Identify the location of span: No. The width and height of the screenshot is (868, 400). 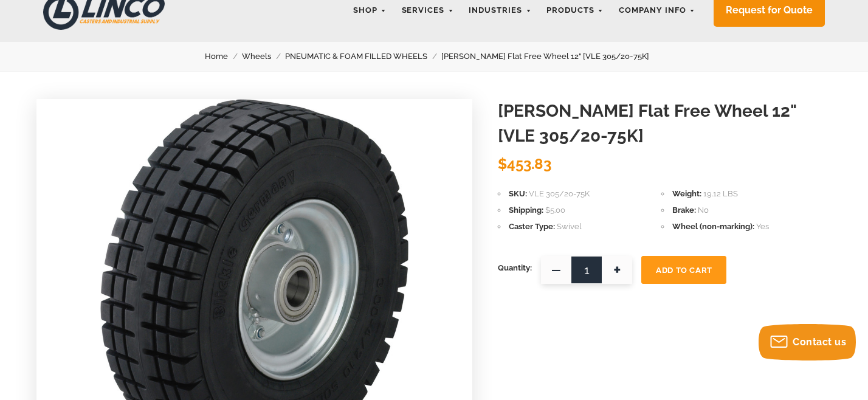
(704, 210).